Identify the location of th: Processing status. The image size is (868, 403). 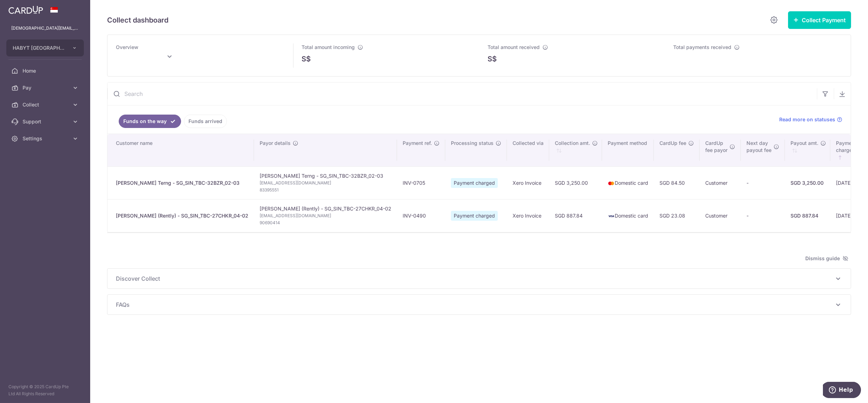
(475, 150).